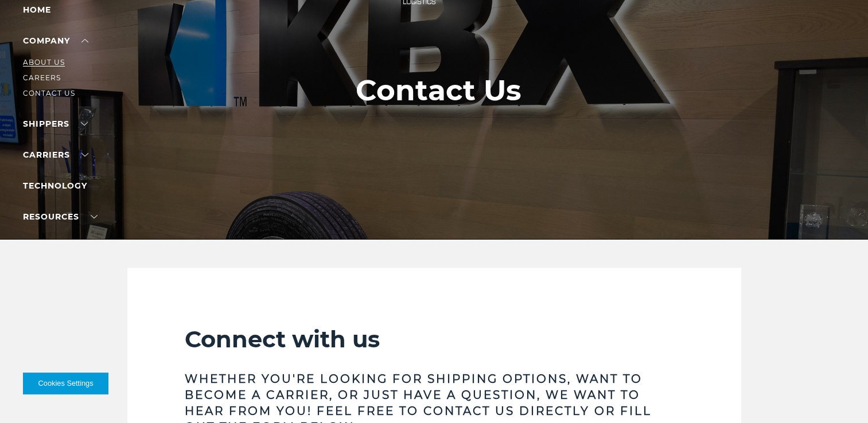 This screenshot has width=868, height=423. Describe the element at coordinates (839, 395) in the screenshot. I see `div: Widget de chat` at that location.